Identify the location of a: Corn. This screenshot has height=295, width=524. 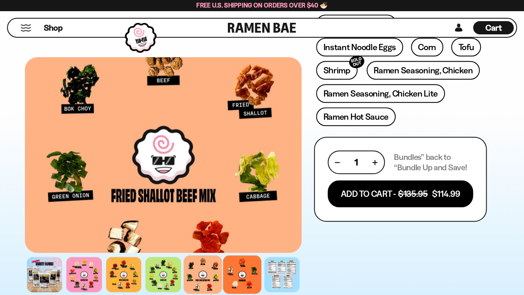
(427, 47).